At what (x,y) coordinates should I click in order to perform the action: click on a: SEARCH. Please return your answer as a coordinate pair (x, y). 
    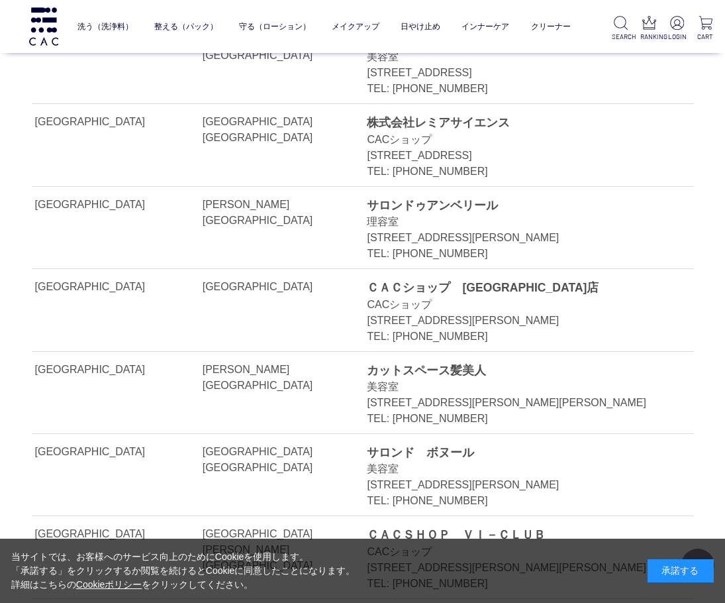
    Looking at the image, I should click on (620, 28).